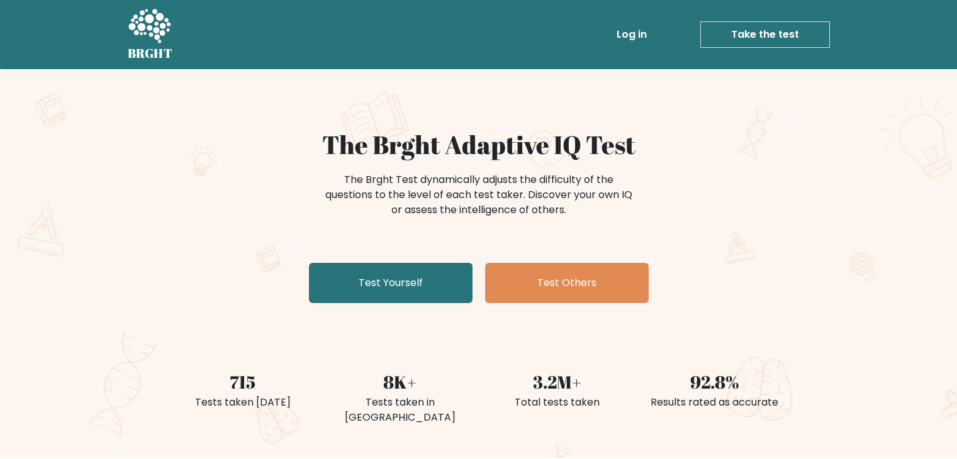 This screenshot has width=957, height=459. I want to click on h5: BRGHT, so click(150, 53).